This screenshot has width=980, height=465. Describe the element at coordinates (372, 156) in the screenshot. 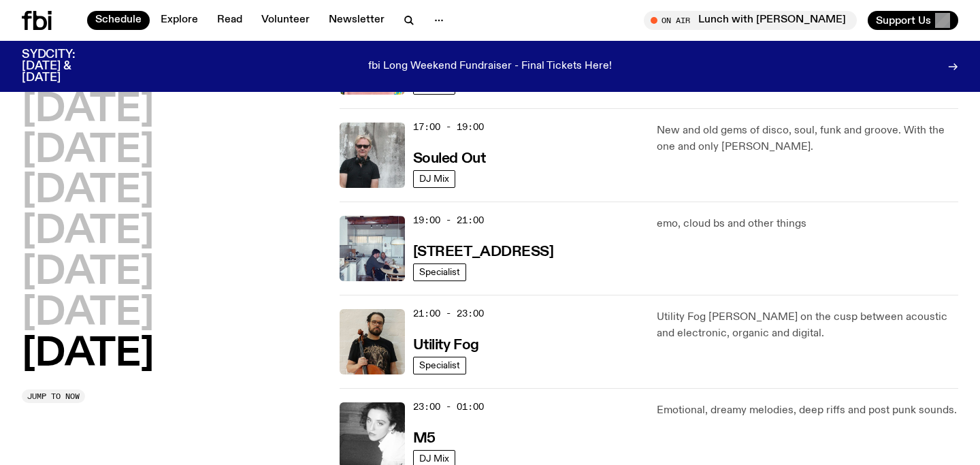

I see `a: Stephen looks directly at the camera, wearing a black tee, black sunglasses and headphones around...` at that location.